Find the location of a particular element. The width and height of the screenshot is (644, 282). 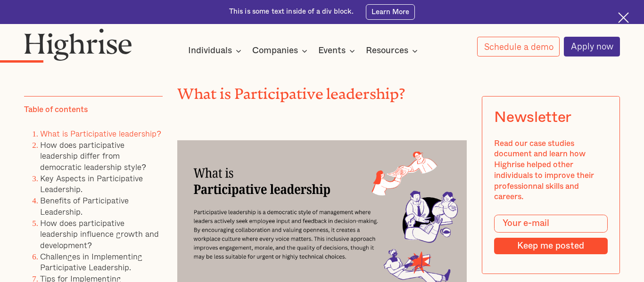

img: Highrise logo is located at coordinates (78, 44).